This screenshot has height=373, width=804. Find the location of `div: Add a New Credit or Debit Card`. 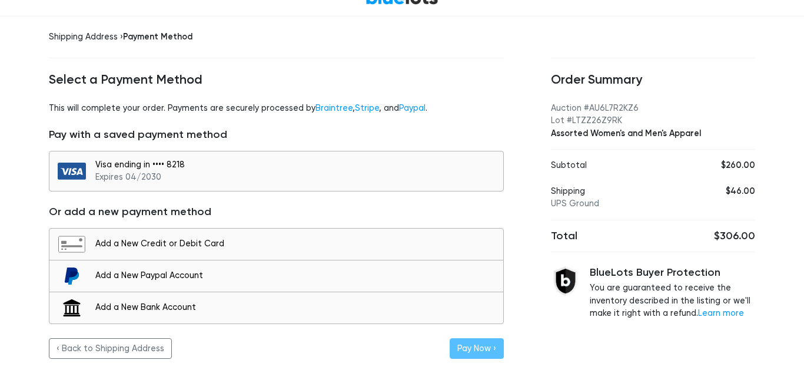

div: Add a New Credit or Debit Card is located at coordinates (296, 244).